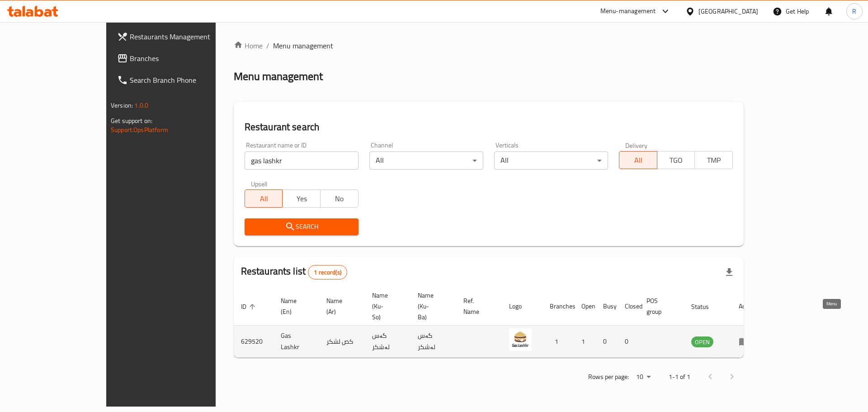 This screenshot has width=868, height=412. Describe the element at coordinates (294, 272) in the screenshot. I see `h2: Restaurants list` at that location.